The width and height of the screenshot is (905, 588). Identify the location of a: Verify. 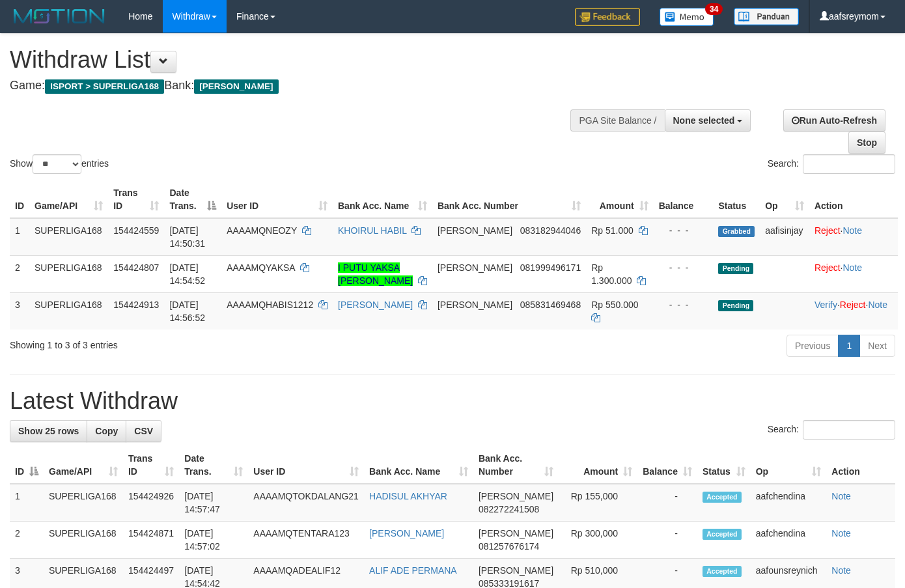
(826, 305).